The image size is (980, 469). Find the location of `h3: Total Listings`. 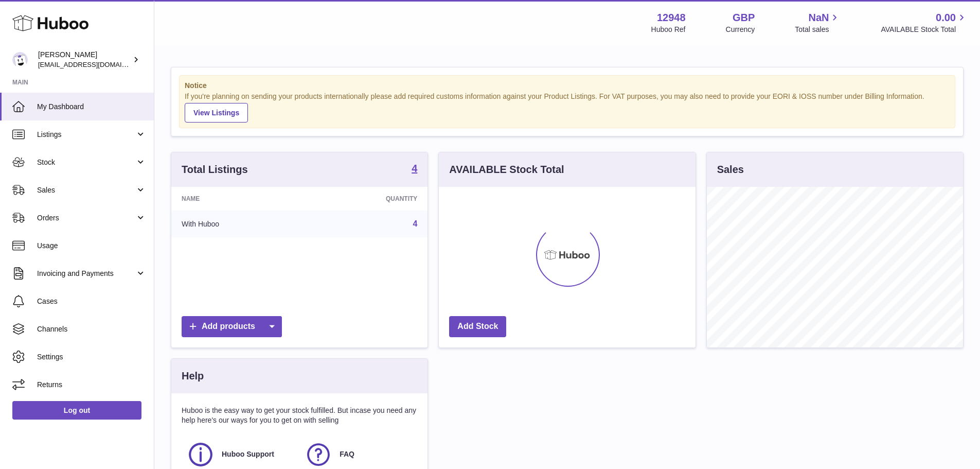

h3: Total Listings is located at coordinates (214, 169).